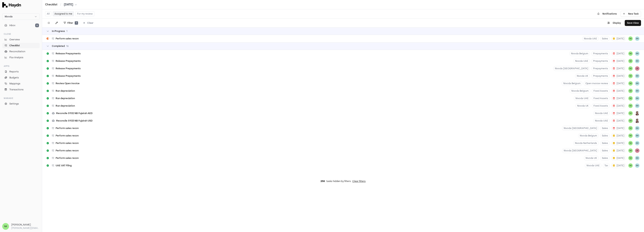 Image resolution: width=644 pixels, height=232 pixels. Describe the element at coordinates (85, 14) in the screenshot. I see `button: For my review` at that location.